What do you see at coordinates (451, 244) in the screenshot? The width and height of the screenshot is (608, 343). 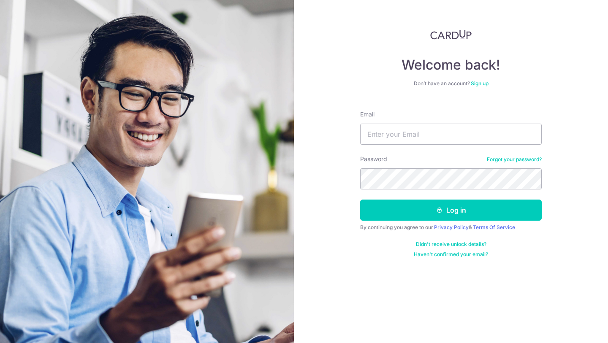 I see `a: Didn't receive unlock details?` at bounding box center [451, 244].